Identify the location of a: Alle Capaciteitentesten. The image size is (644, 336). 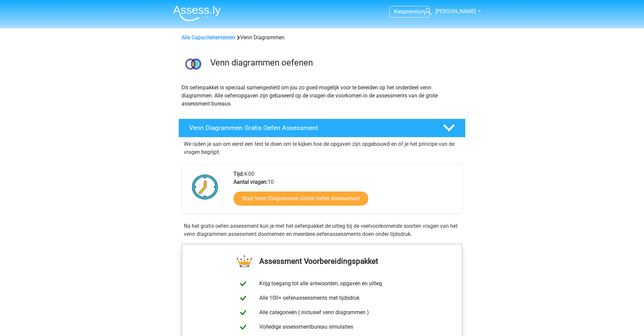
(208, 37).